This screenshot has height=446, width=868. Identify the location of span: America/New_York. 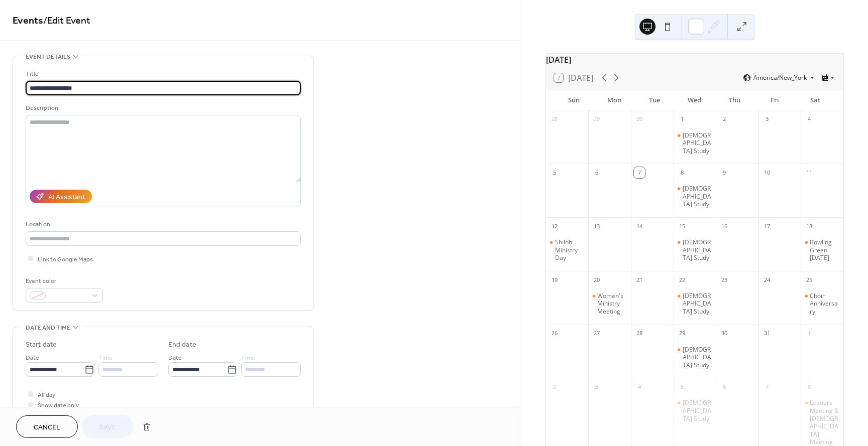
(780, 78).